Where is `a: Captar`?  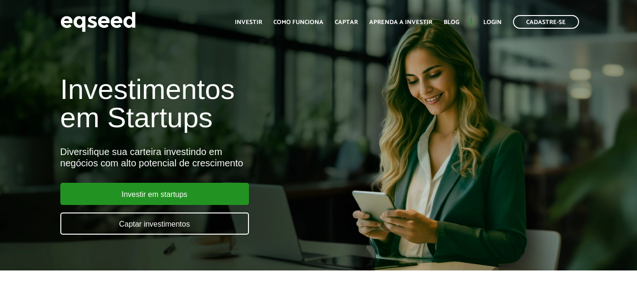 a: Captar is located at coordinates (346, 22).